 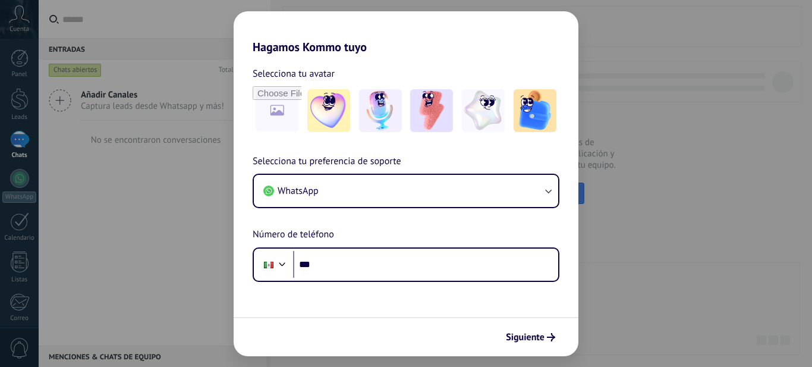 I want to click on button: WhatsApp, so click(x=406, y=191).